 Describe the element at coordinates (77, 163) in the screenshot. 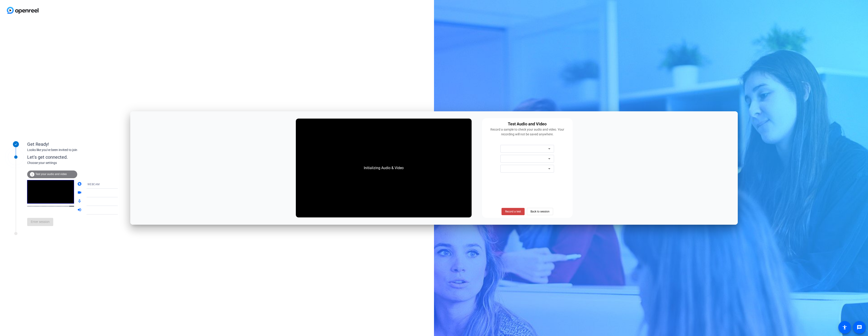

I see `div: Choose your settings` at that location.